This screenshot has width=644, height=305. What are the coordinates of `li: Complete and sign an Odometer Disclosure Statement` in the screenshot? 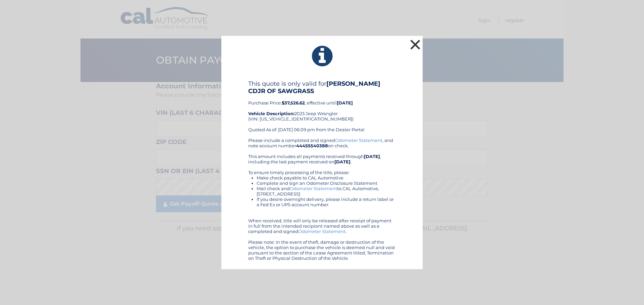 It's located at (326, 183).